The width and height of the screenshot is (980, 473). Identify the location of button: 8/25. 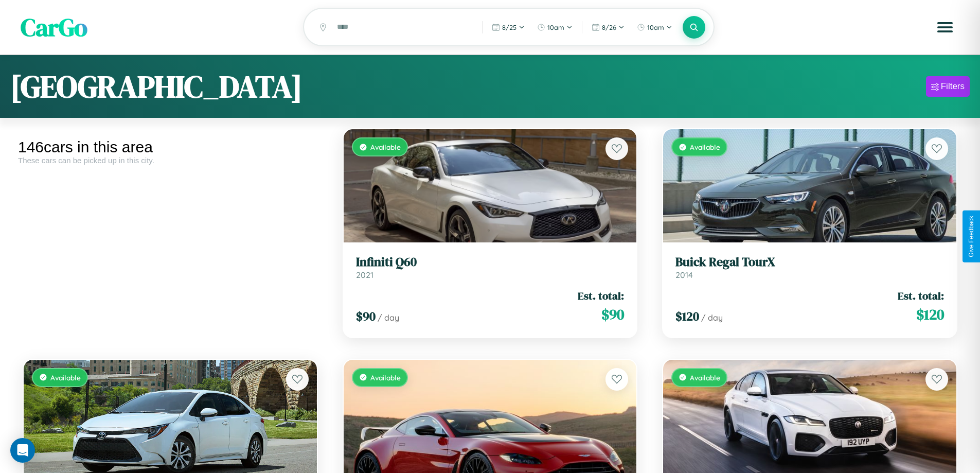
(508, 27).